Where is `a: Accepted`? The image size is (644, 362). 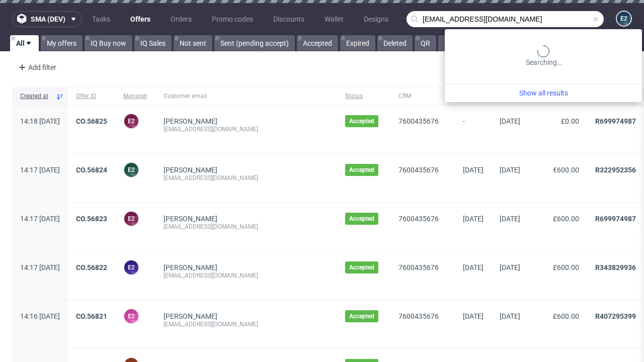
a: Accepted is located at coordinates (317, 43).